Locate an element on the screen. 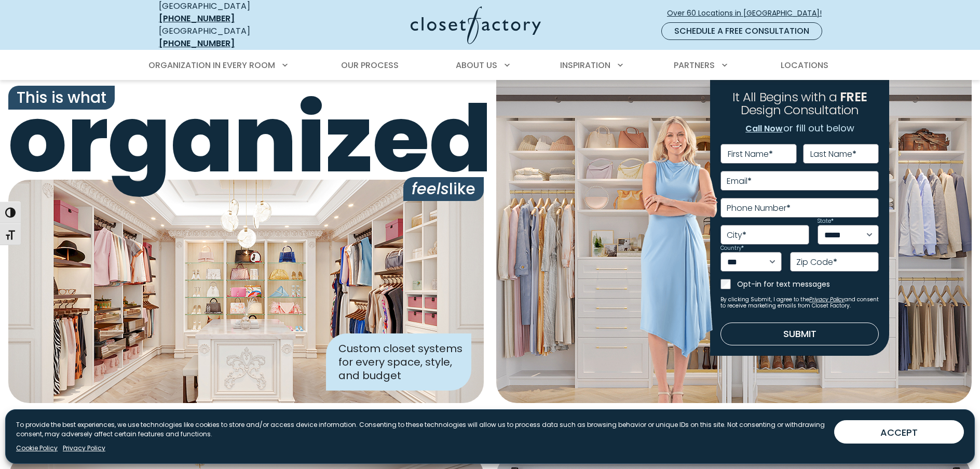 Image resolution: width=980 pixels, height=469 pixels. p: or fill out below is located at coordinates (800, 129).